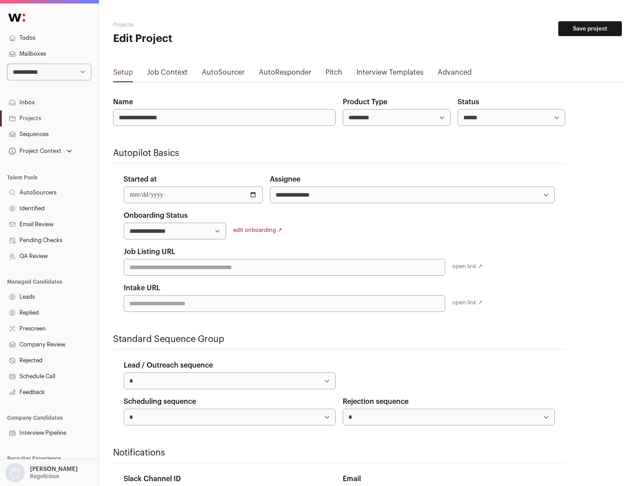 Image resolution: width=636 pixels, height=486 pixels. I want to click on a: AutoSourcer, so click(223, 74).